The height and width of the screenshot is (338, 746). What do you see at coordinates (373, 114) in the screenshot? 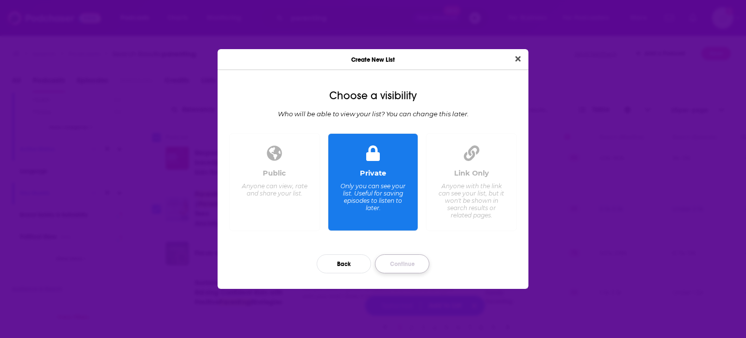
I see `div: Who will be able to view your list? You can change this later.` at bounding box center [373, 114].